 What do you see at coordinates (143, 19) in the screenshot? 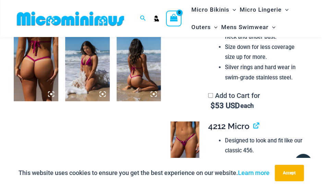
I see `a: Search icon link` at bounding box center [143, 19].